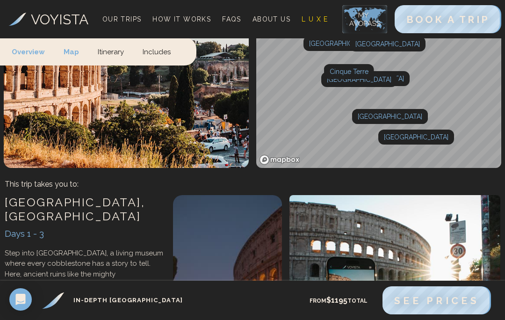  What do you see at coordinates (157, 51) in the screenshot?
I see `a: Includes` at bounding box center [157, 51].